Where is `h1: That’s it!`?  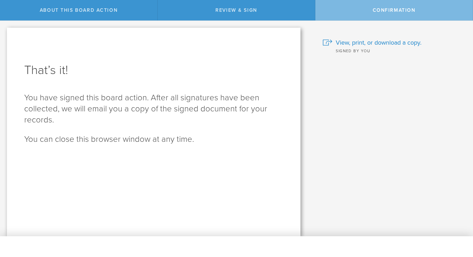
h1: That’s it! is located at coordinates (154, 70).